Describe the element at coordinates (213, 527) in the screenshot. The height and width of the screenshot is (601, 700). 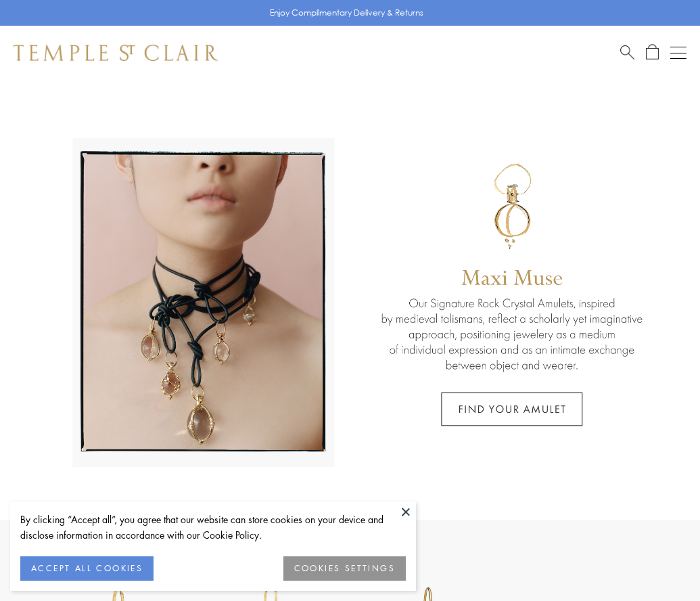
I see `div: By clicking “Accept all”, you agree that our website can store cookies on your device and disclos...` at that location.